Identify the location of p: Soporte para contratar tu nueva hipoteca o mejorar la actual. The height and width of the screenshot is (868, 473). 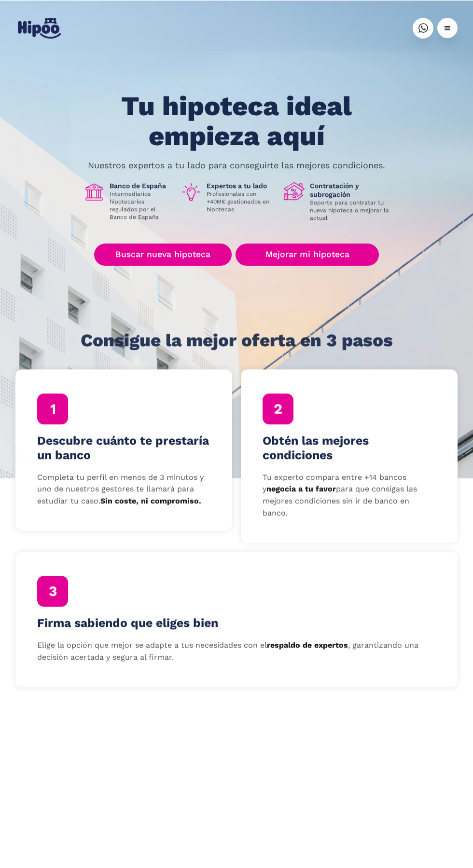
(350, 210).